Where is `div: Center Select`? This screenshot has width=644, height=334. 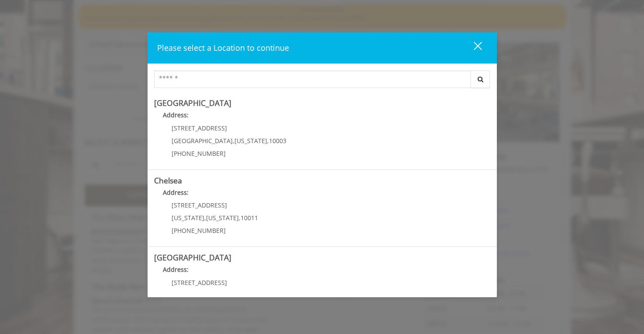 div: Center Select is located at coordinates (322, 82).